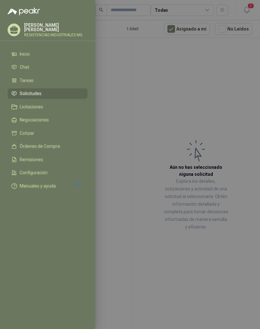 This screenshot has height=329, width=260. I want to click on span: Chat, so click(24, 67).